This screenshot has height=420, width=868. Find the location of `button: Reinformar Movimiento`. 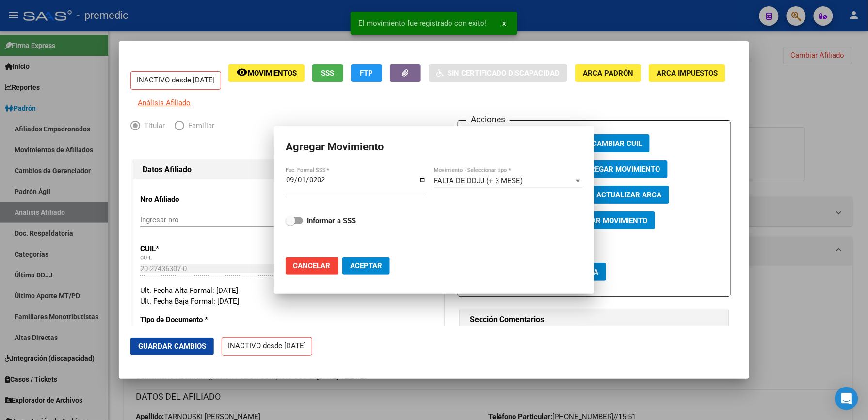

button: Reinformar Movimiento is located at coordinates (601, 220).